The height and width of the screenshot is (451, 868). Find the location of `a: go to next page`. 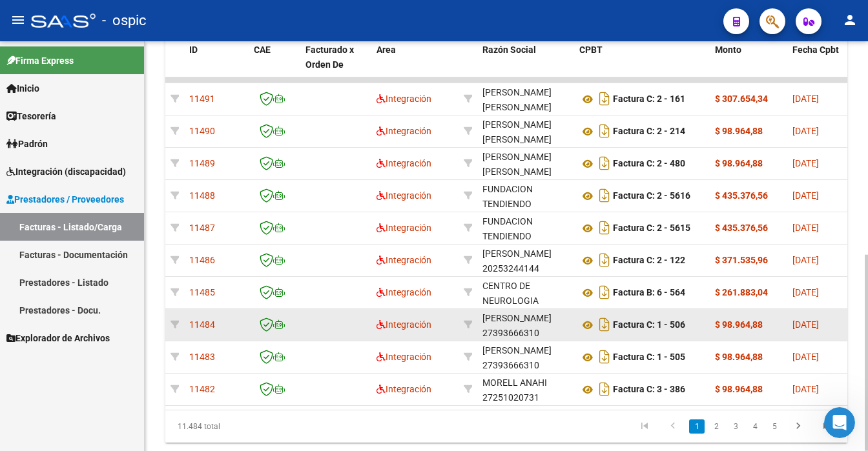

a: go to next page is located at coordinates (798, 427).